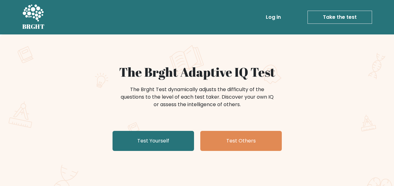 The image size is (394, 186). I want to click on div: The Brght Test dynamically adjusts the difficulty of the questions to the level of each test take..., so click(197, 97).